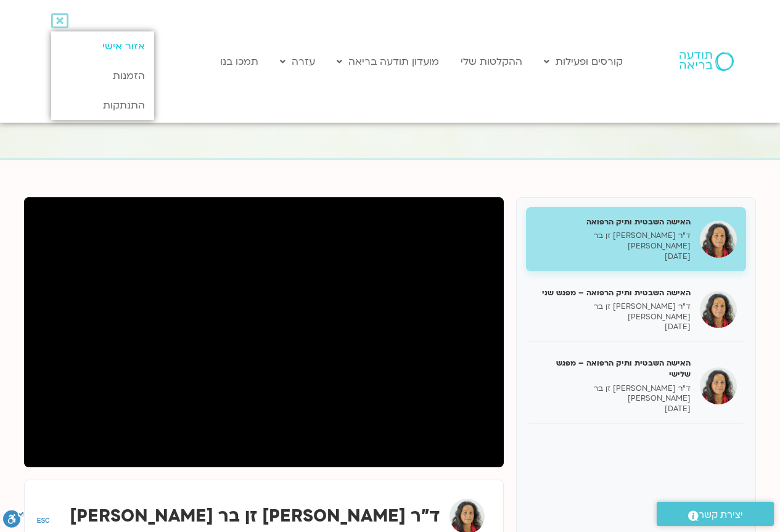  Describe the element at coordinates (613, 292) in the screenshot. I see `h5: האישה השבטית ותיק הרפואה – מפגש שני` at that location.